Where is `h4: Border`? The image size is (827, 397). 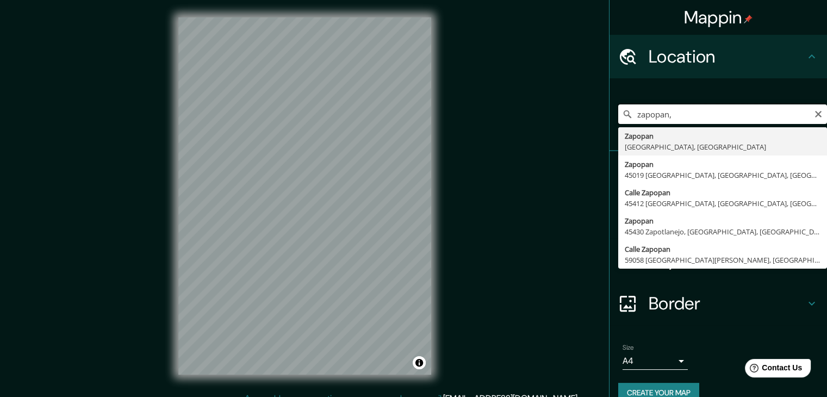
h4: Border is located at coordinates (727, 304).